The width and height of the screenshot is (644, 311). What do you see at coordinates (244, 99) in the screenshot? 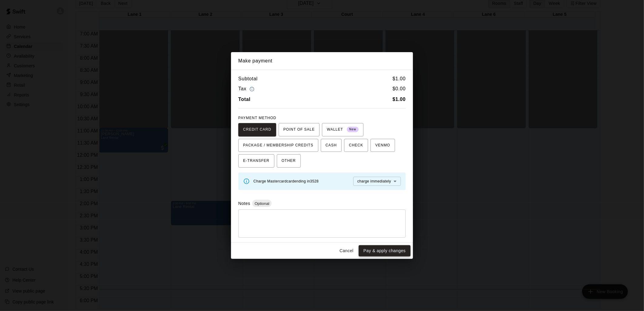
I see `b: Total` at bounding box center [244, 99].